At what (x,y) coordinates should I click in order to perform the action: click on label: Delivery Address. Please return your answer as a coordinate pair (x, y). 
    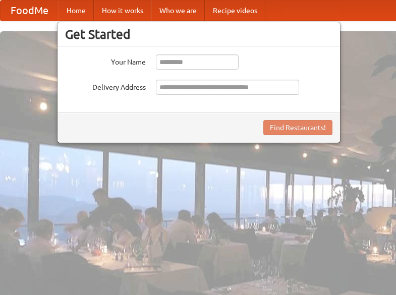
    Looking at the image, I should click on (105, 86).